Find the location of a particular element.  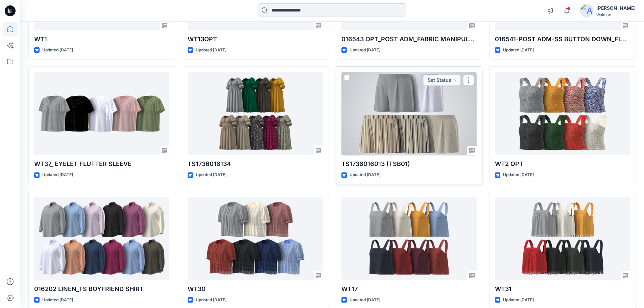

a: WT31 is located at coordinates (562, 238).